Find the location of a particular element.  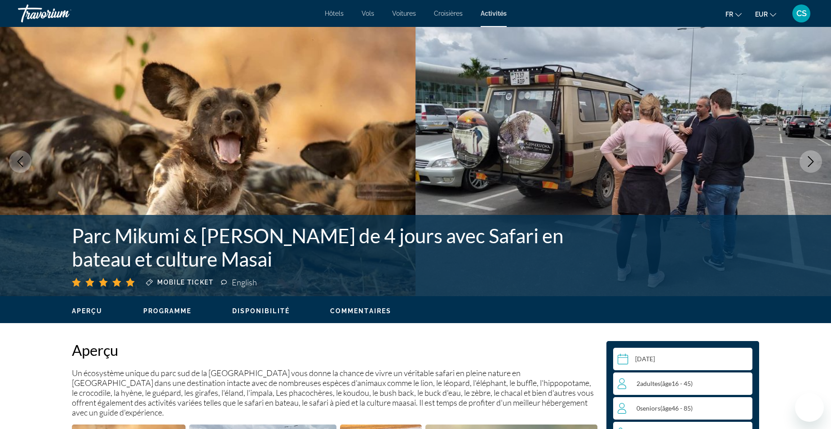

div: English is located at coordinates (245, 283).